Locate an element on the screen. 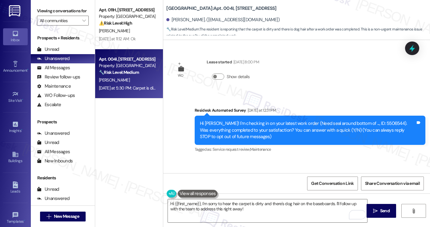 The width and height of the screenshot is (430, 227). div: Prospects + Residents is located at coordinates (63, 38).